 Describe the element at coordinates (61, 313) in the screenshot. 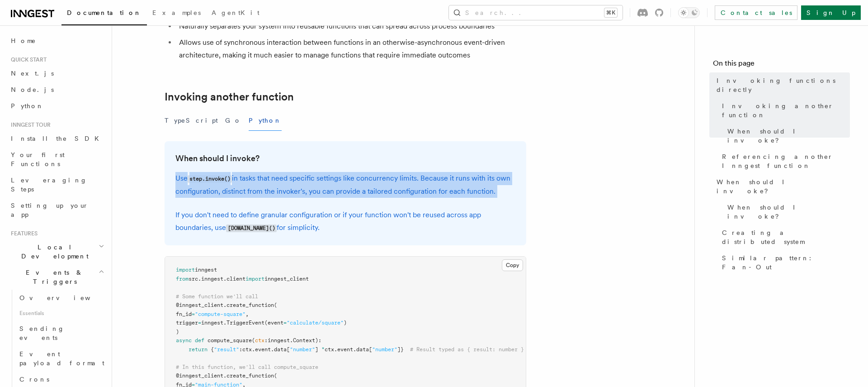

I see `span: Essentials` at that location.